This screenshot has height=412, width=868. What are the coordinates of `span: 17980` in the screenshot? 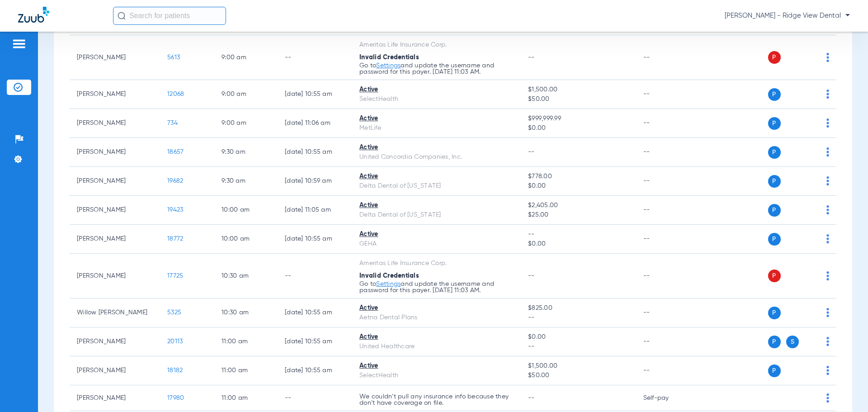 It's located at (176, 398).